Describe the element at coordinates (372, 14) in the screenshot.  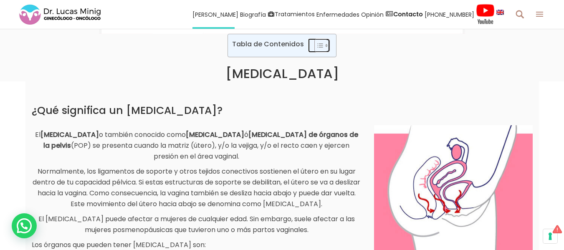
I see `span: Opinión` at that location.